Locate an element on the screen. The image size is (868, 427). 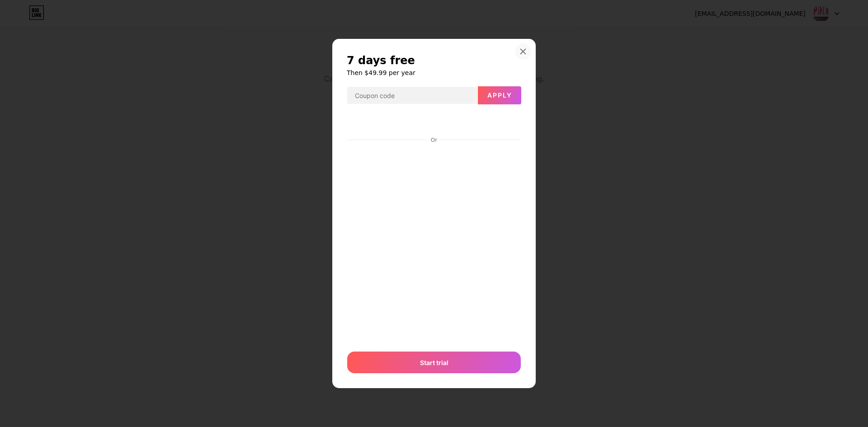
button: Apply is located at coordinates (500, 95).